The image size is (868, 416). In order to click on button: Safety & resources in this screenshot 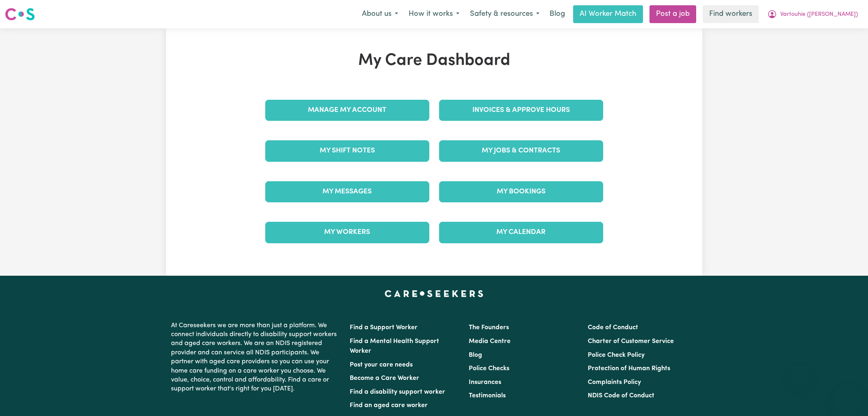, I will do `click(504, 14)`.